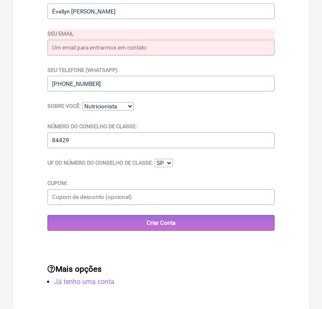 This screenshot has height=309, width=322. What do you see at coordinates (161, 83) in the screenshot?
I see `input: Seu número de telefone para entrarmos em contato` at bounding box center [161, 83].